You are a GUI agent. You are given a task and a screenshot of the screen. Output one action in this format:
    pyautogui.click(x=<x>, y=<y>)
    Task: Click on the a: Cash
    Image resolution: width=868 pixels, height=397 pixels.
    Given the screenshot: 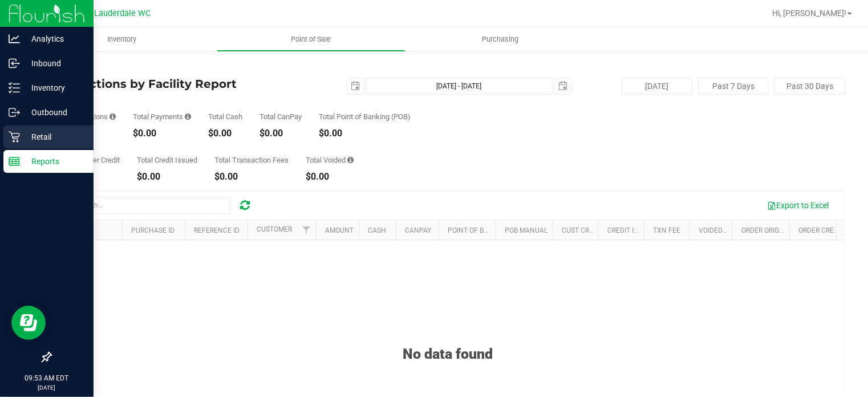 What is the action you would take?
    pyautogui.click(x=377, y=230)
    